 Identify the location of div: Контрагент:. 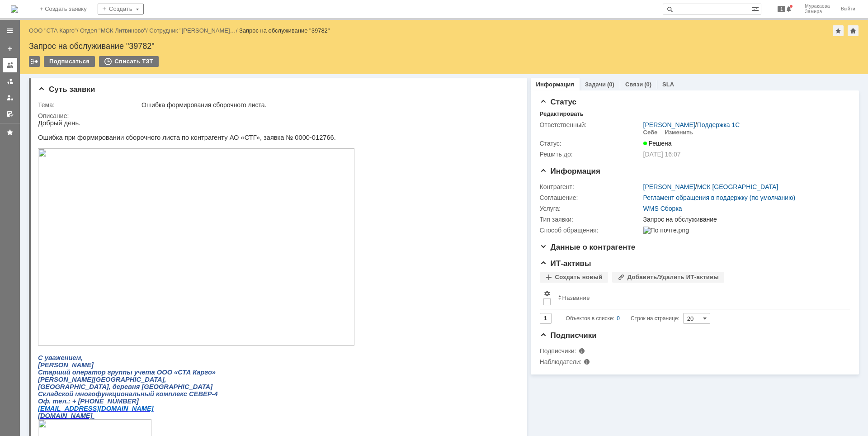
(590, 187).